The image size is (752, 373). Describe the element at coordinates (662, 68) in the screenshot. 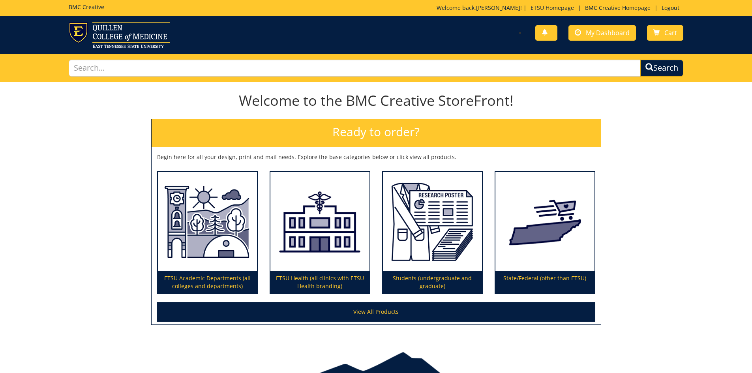

I see `button: Search` at that location.